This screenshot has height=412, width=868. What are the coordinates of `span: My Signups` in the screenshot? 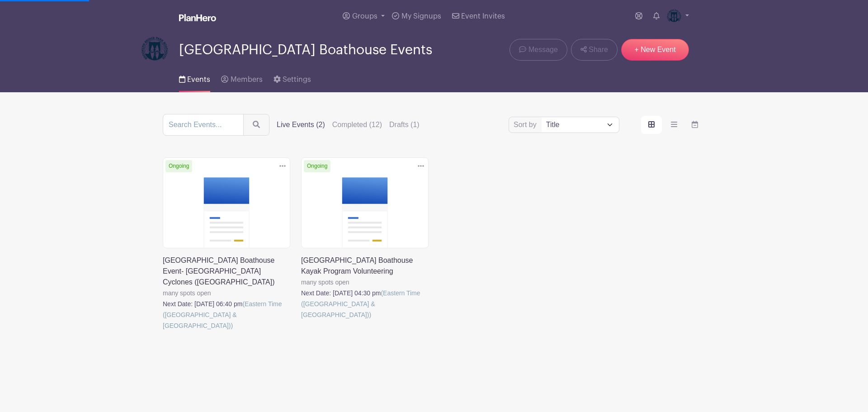 It's located at (421, 16).